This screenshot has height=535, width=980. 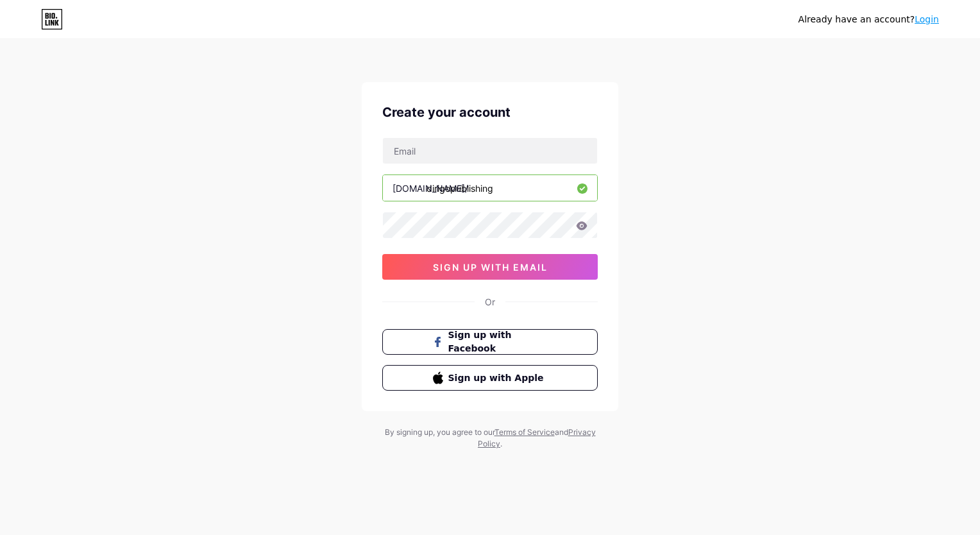 What do you see at coordinates (490, 267) in the screenshot?
I see `button: sign up with email` at bounding box center [490, 267].